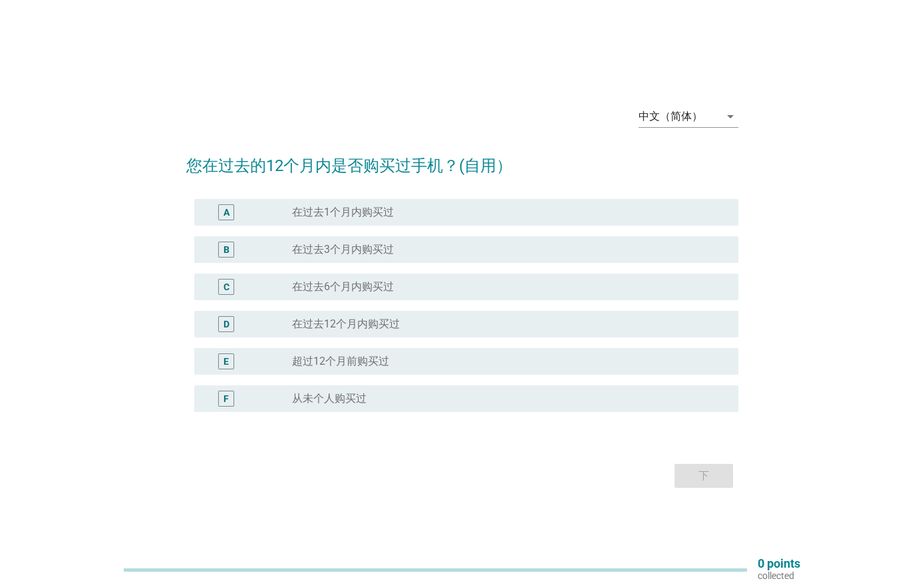 Image resolution: width=924 pixels, height=587 pixels. I want to click on label: 在过去1个月内购买过, so click(343, 212).